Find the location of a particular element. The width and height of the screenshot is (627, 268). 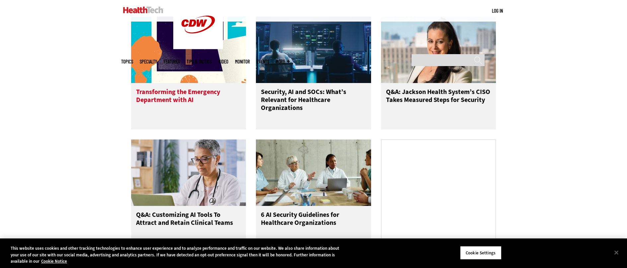

h3: Q&A: Customizing AI Tools To Attract and Retain Clinical Teams is located at coordinates (189, 224).